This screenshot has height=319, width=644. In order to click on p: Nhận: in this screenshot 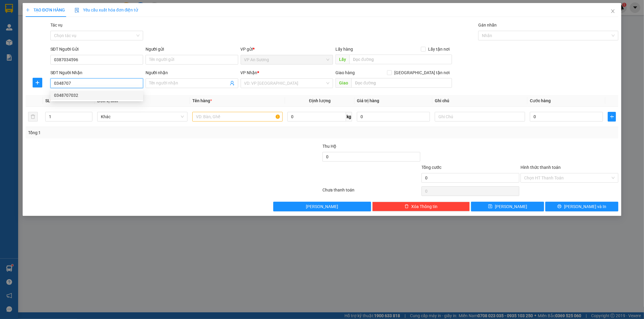, I will do `click(67, 10)`.